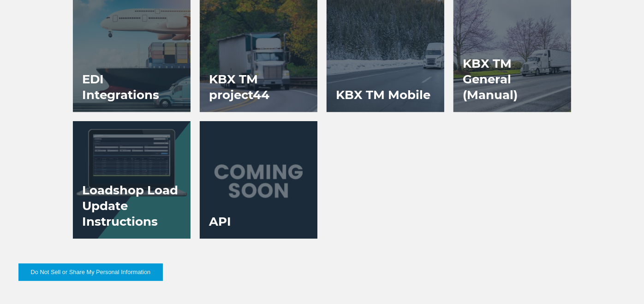  Describe the element at coordinates (258, 180) in the screenshot. I see `a: API` at that location.